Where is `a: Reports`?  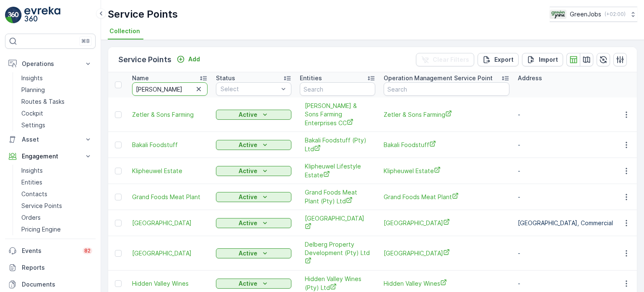 a: Reports is located at coordinates (50, 268).